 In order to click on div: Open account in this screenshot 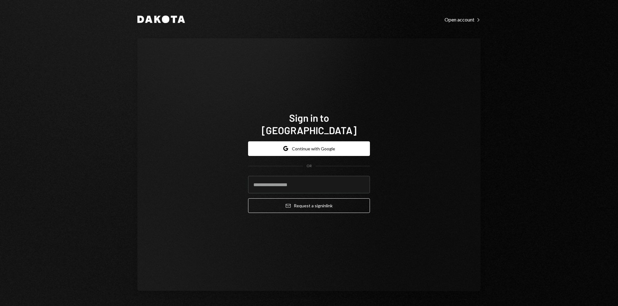, I will do `click(463, 20)`.